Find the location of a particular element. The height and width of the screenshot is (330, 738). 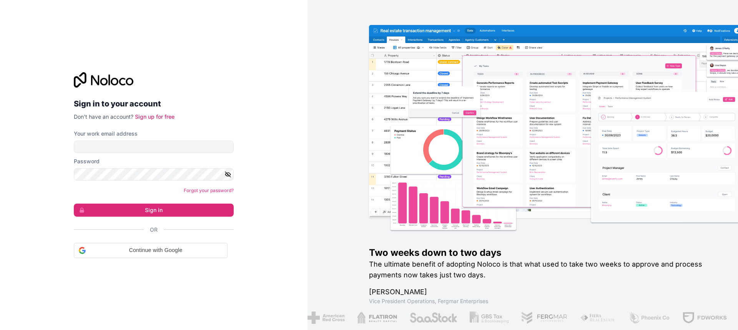

img: /assets/fiera-fwj2N5v4.png is located at coordinates (598, 318).